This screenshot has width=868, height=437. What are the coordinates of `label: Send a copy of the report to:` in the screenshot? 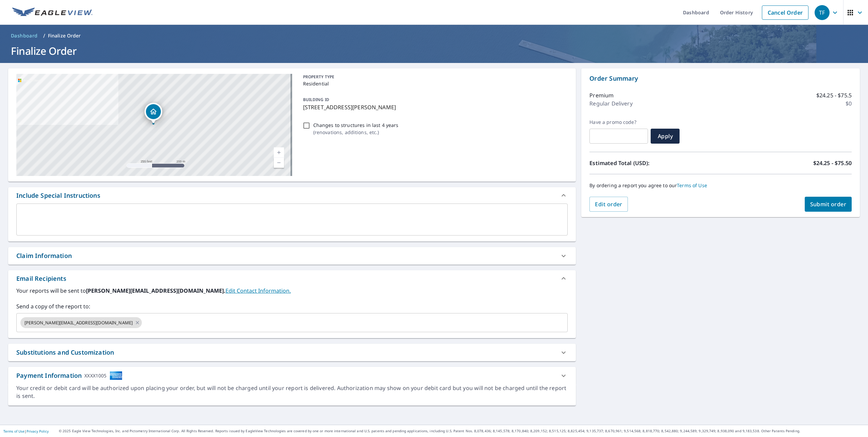 It's located at (292, 306).